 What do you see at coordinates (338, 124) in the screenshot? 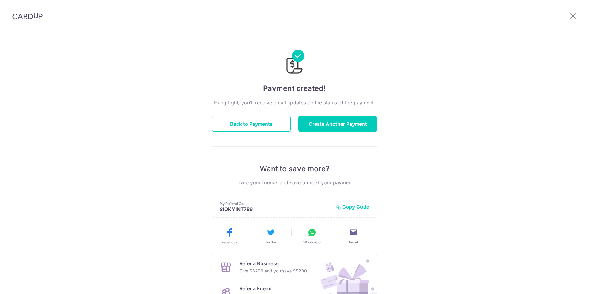
I see `button: Create Another Payment` at bounding box center [338, 124].